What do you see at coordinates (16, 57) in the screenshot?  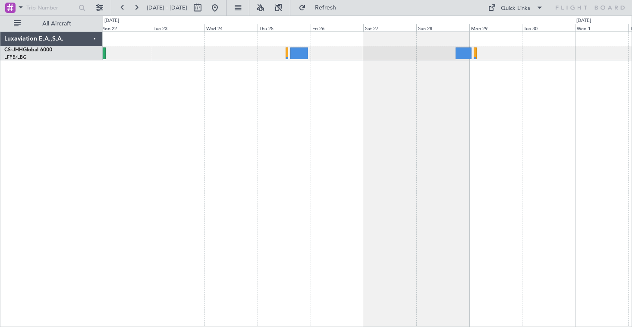 I see `a: LFPB/LBG` at bounding box center [16, 57].